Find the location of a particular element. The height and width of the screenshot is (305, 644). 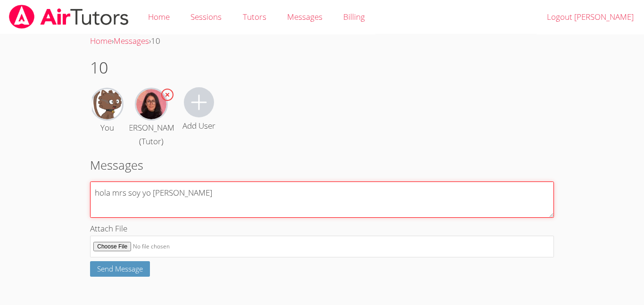

span: Send Message is located at coordinates (120, 269).